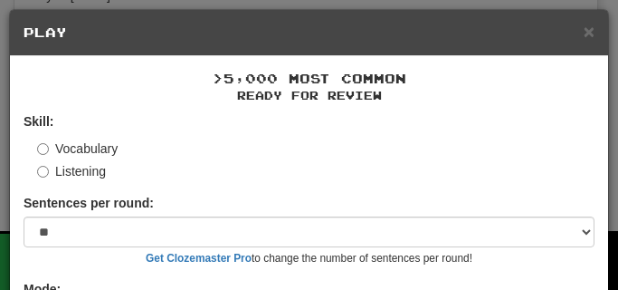  I want to click on small: Ready for Review, so click(309, 95).